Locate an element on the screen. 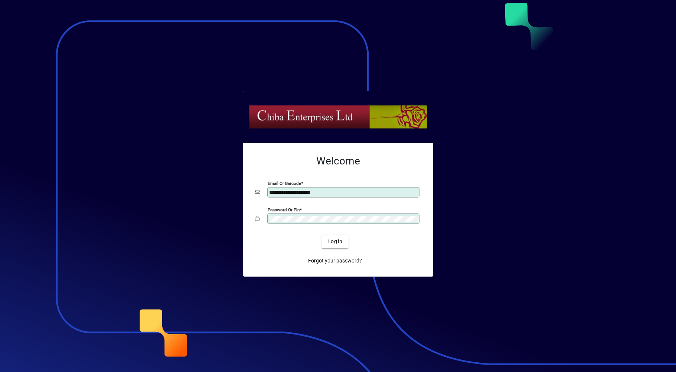 The image size is (676, 372). span: Forgot your password? is located at coordinates (335, 261).